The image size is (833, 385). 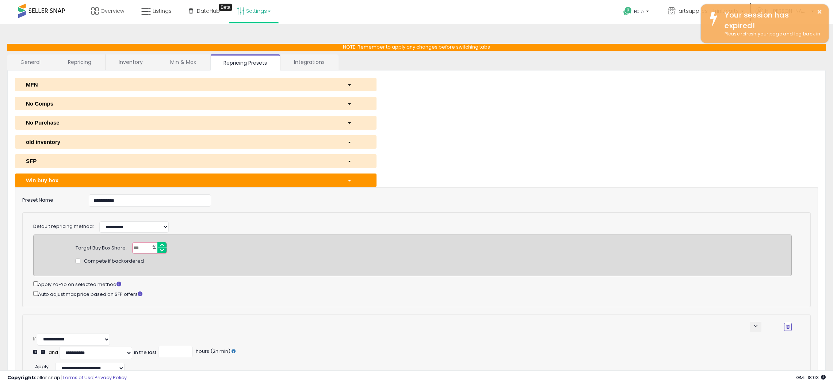 What do you see at coordinates (78, 377) in the screenshot?
I see `a: Terms of Use` at bounding box center [78, 377].